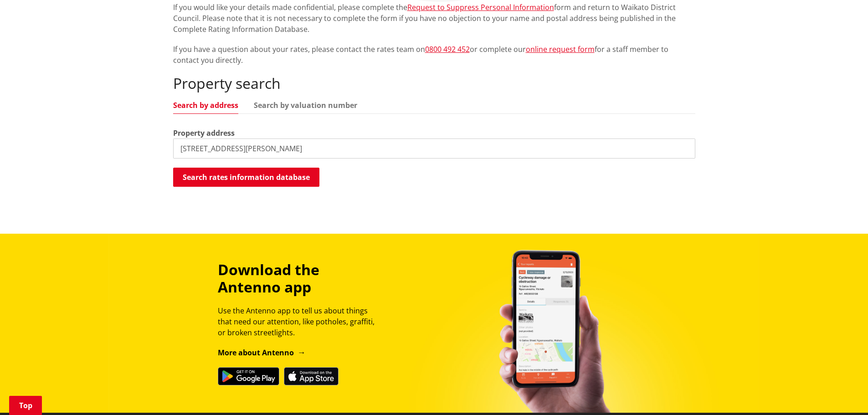 The height and width of the screenshot is (415, 868). What do you see at coordinates (305, 105) in the screenshot?
I see `a: Search by valuation number` at bounding box center [305, 105].